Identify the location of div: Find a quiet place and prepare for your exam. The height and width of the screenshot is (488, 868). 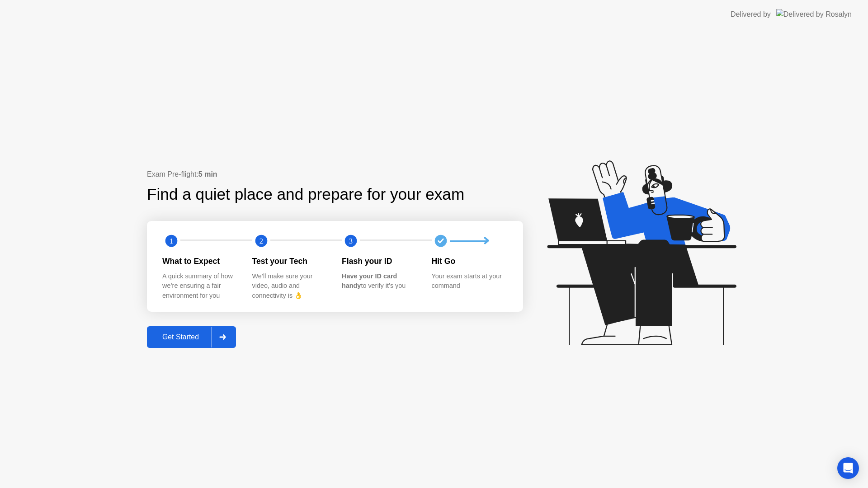
(306, 194).